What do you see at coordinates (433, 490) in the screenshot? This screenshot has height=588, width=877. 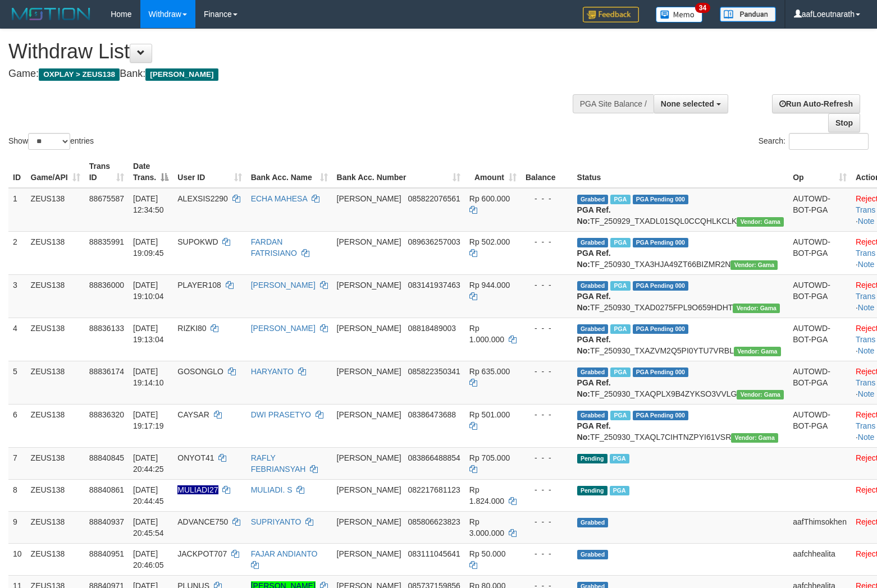 I see `span: Copy 082217681123 to clipboard` at bounding box center [433, 490].